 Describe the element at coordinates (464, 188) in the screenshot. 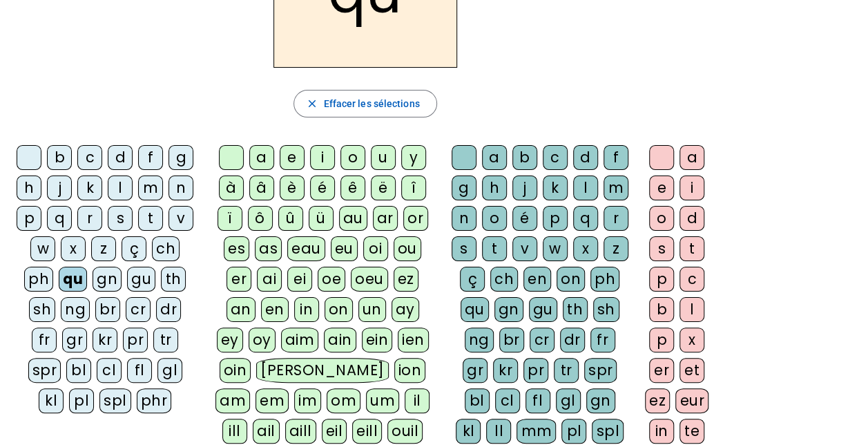

I see `div: g` at that location.